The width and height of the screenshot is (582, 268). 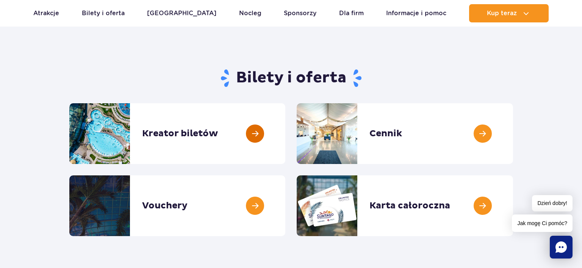 I want to click on a: Bilety i oferta, so click(x=103, y=13).